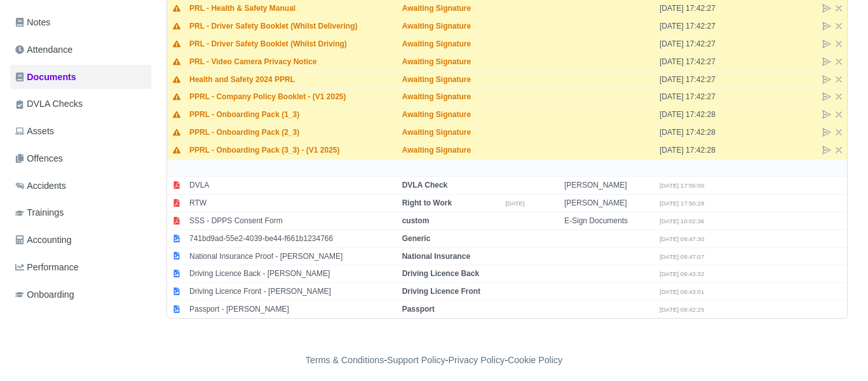  What do you see at coordinates (45, 294) in the screenshot?
I see `span: Onboarding` at bounding box center [45, 294].